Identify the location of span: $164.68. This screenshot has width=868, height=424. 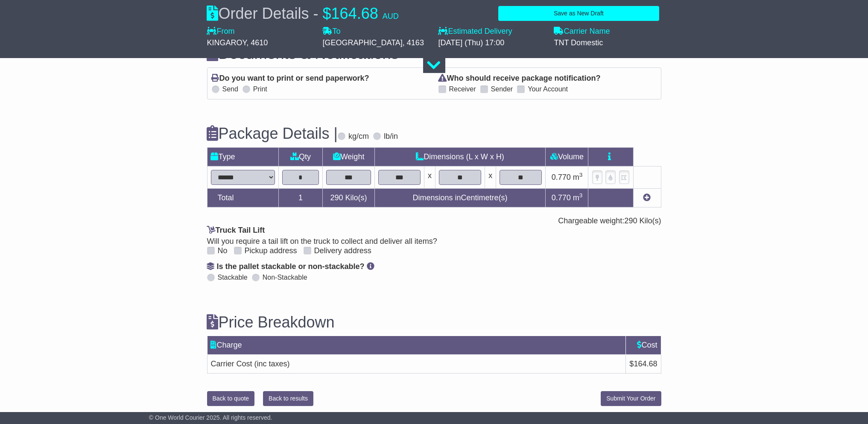
(643, 363).